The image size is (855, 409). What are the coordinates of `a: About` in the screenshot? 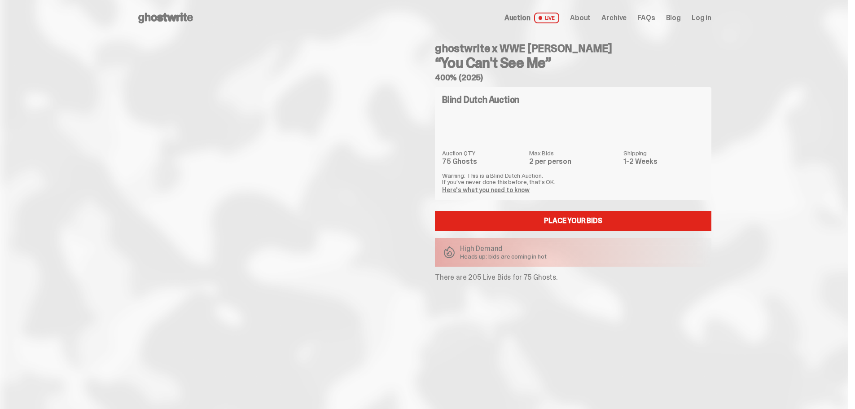 It's located at (581, 18).